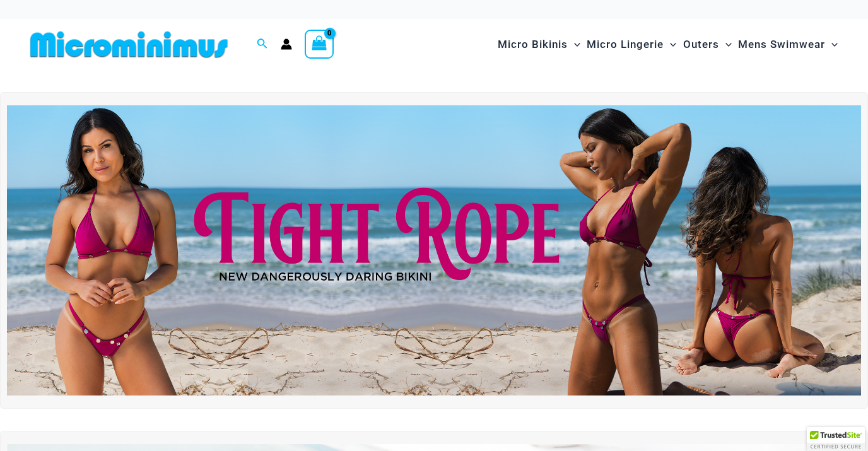 This screenshot has height=451, width=868. Describe the element at coordinates (707, 44) in the screenshot. I see `a: OutersMenu ToggleMenu Toggle` at that location.